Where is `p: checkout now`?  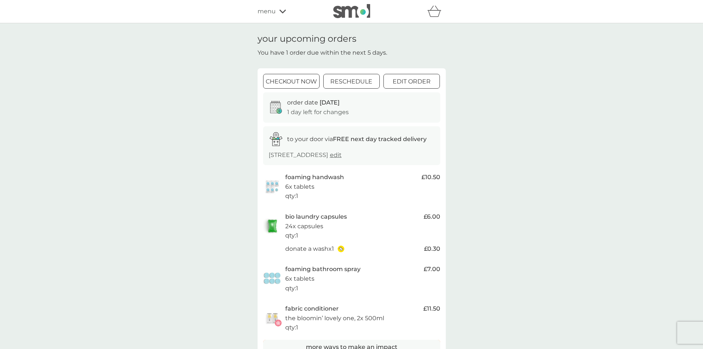 p: checkout now is located at coordinates (291, 82).